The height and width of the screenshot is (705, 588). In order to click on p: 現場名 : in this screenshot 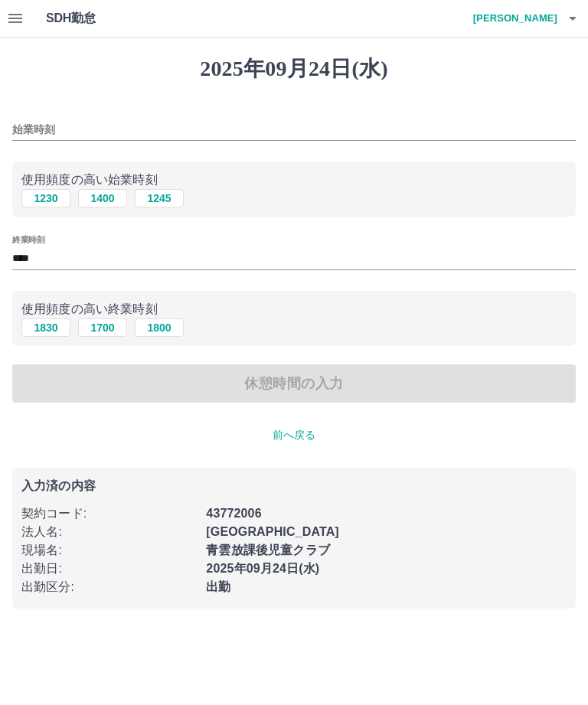, I will do `click(108, 551)`.